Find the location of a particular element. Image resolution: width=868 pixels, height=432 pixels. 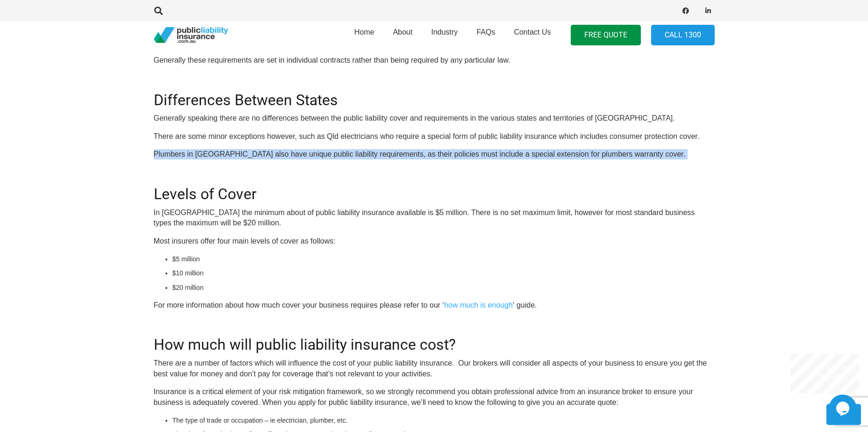

a: Facebook is located at coordinates (686, 11).